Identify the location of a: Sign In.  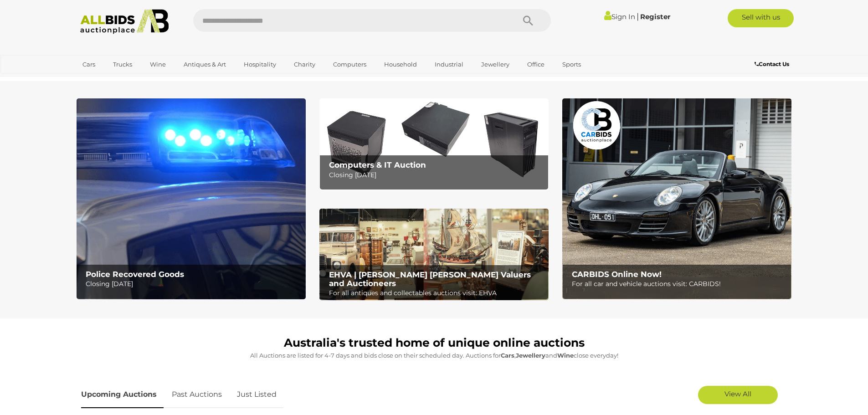
(619, 16).